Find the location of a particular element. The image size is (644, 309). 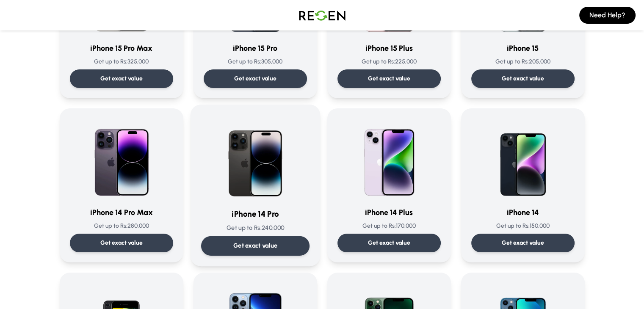

a: Need Help? is located at coordinates (607, 15).